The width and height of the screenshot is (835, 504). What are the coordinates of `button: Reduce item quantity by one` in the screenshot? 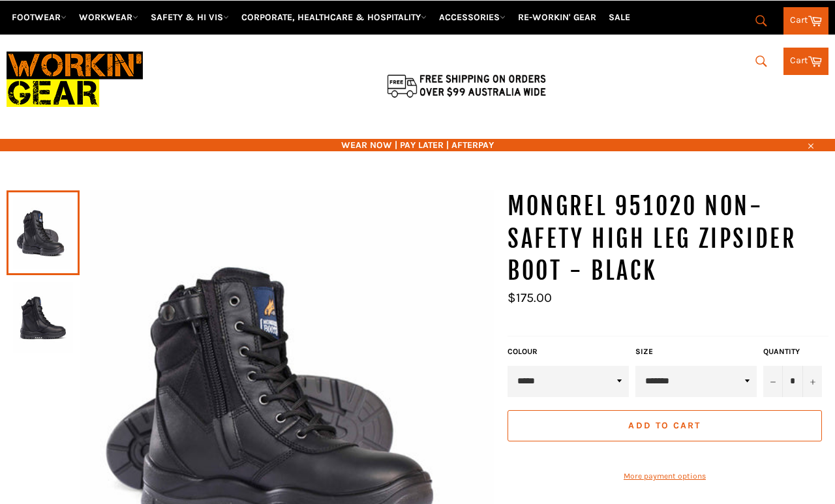 It's located at (773, 382).